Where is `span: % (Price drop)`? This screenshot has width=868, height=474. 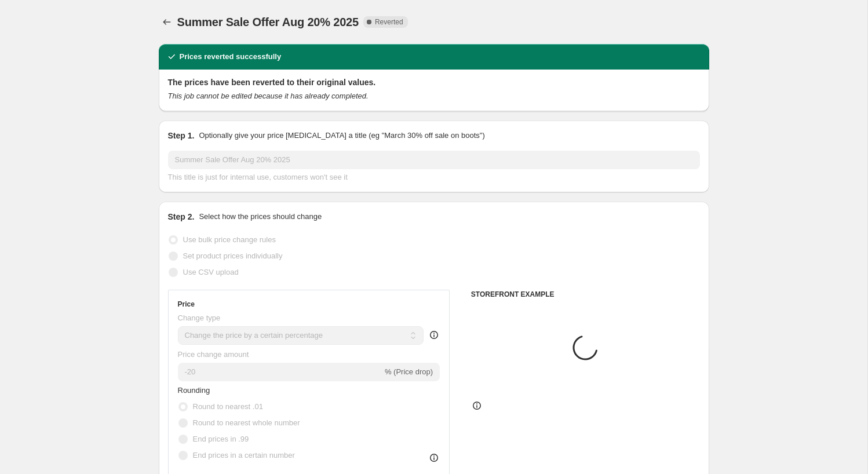 span: % (Price drop) is located at coordinates (408, 371).